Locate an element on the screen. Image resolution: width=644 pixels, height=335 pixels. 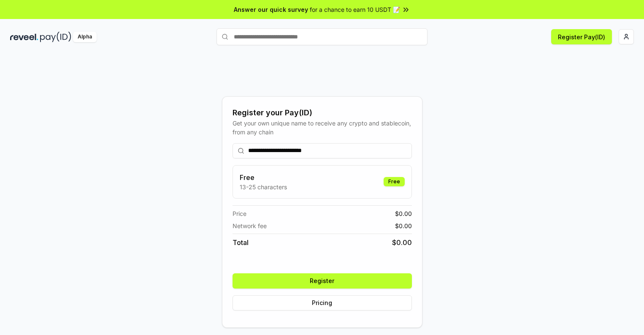
button: Register is located at coordinates (322, 281).